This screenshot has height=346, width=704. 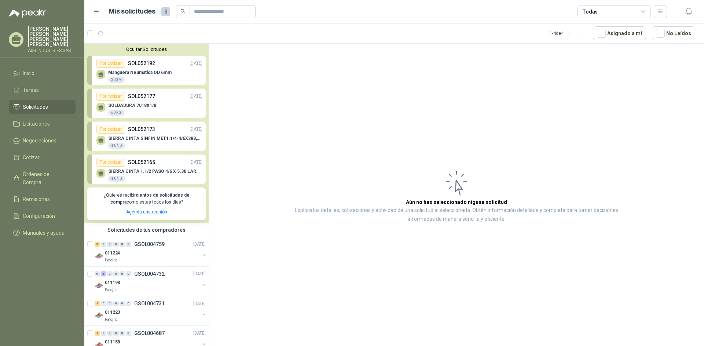 What do you see at coordinates (112, 342) in the screenshot?
I see `p: 011158` at bounding box center [112, 342].